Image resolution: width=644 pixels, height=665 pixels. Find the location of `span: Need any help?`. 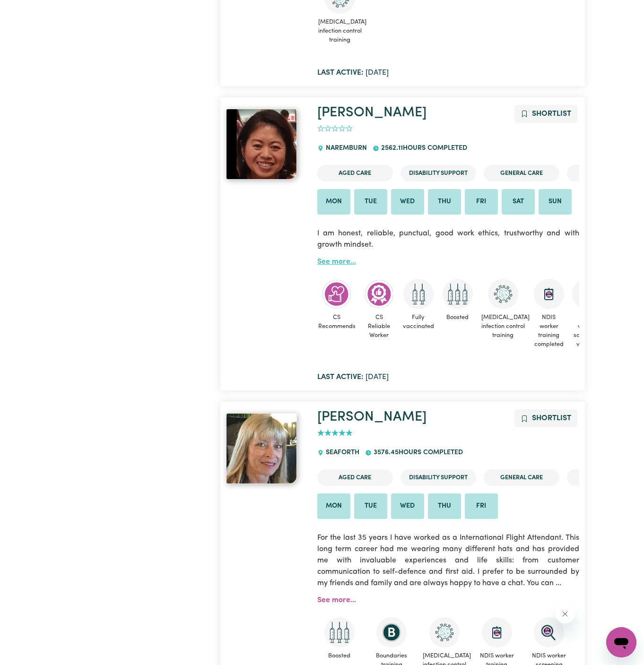

span: Need any help? is located at coordinates (31, 11).